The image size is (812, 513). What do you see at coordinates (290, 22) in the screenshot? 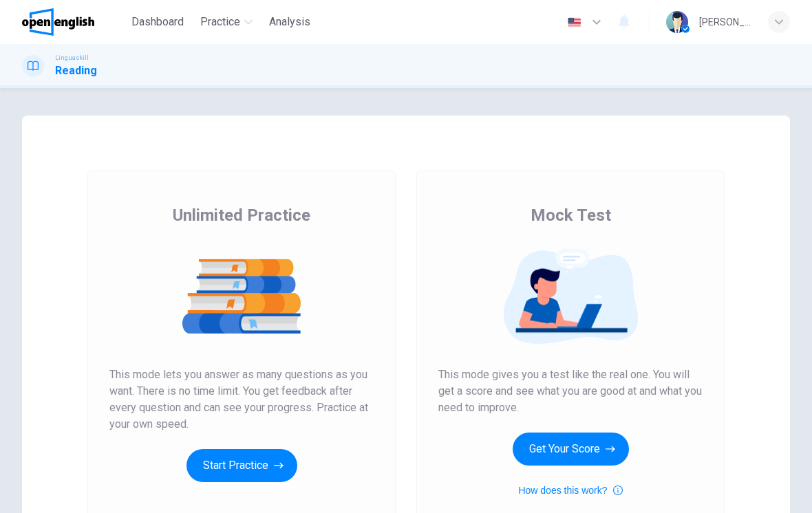
I see `a: Analysis` at bounding box center [290, 22].